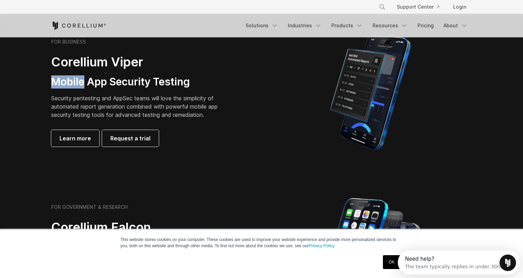  Describe the element at coordinates (322, 246) in the screenshot. I see `a: Privacy Policy.` at that location.